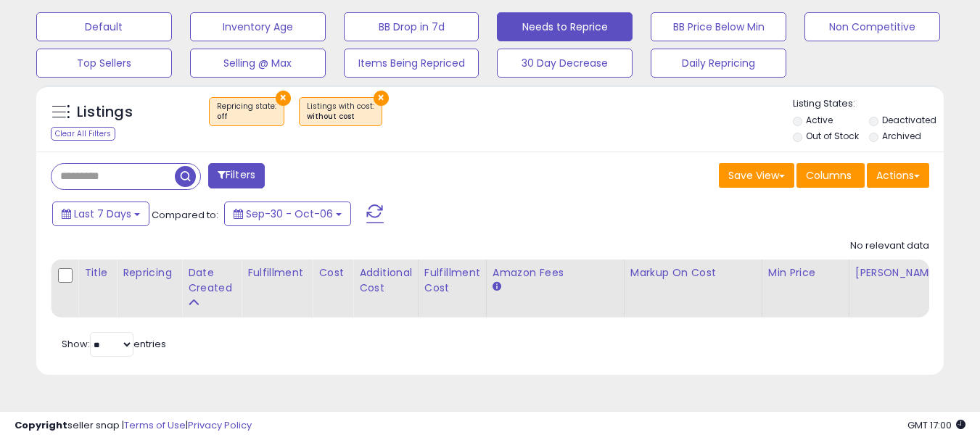  What do you see at coordinates (203, 90) in the screenshot?
I see `div: Keywords by Traffic` at bounding box center [203, 90].